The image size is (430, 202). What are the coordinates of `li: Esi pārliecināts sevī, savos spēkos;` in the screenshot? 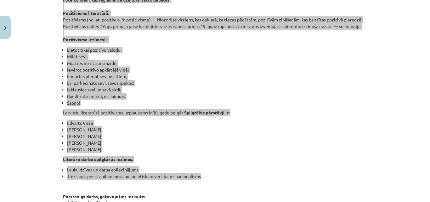 It's located at (217, 83).